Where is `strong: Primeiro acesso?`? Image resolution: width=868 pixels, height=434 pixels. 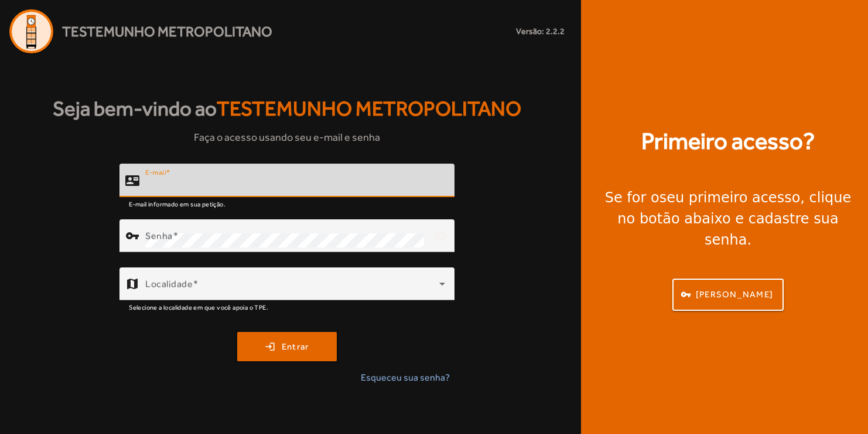 strong: Primeiro acesso? is located at coordinates (728, 141).